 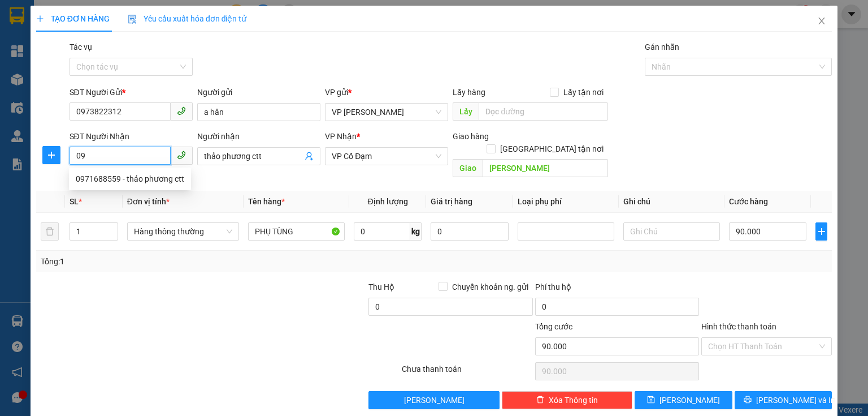 I want to click on li: Hotline: 1900252555, so click(x=289, y=49).